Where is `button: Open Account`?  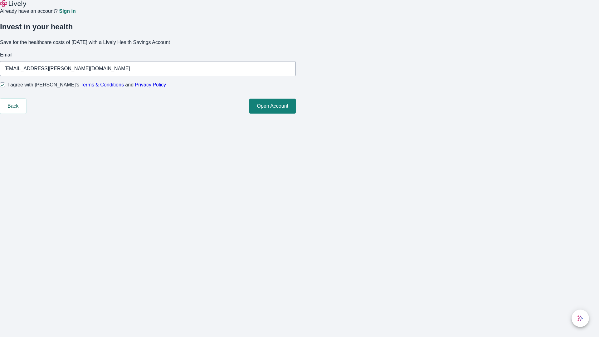 button: Open Account is located at coordinates (273, 106).